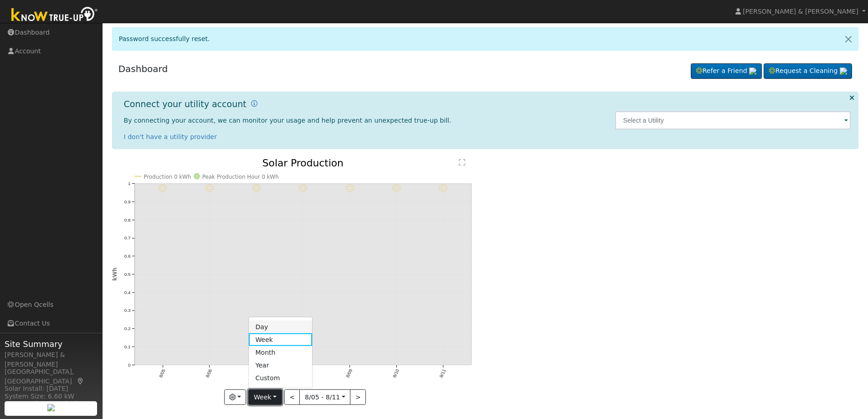 The width and height of the screenshot is (868, 419). Describe the element at coordinates (171, 137) in the screenshot. I see `a: I don't have a utility provider` at that location.